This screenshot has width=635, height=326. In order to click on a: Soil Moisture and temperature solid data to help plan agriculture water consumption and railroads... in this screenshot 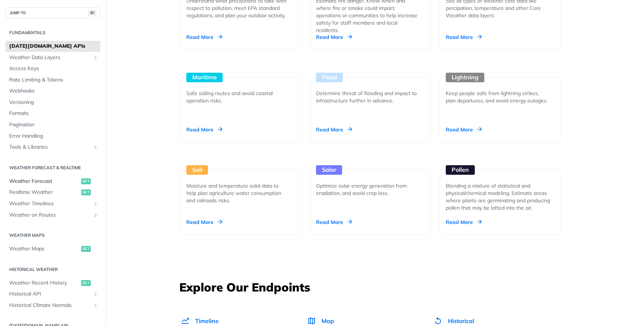, I will do `click(241, 189)`.